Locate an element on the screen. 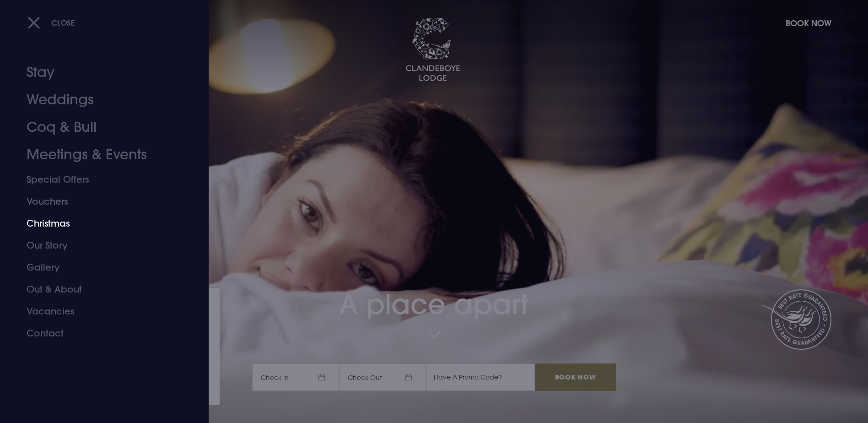 This screenshot has width=868, height=423. span: Close is located at coordinates (63, 23).